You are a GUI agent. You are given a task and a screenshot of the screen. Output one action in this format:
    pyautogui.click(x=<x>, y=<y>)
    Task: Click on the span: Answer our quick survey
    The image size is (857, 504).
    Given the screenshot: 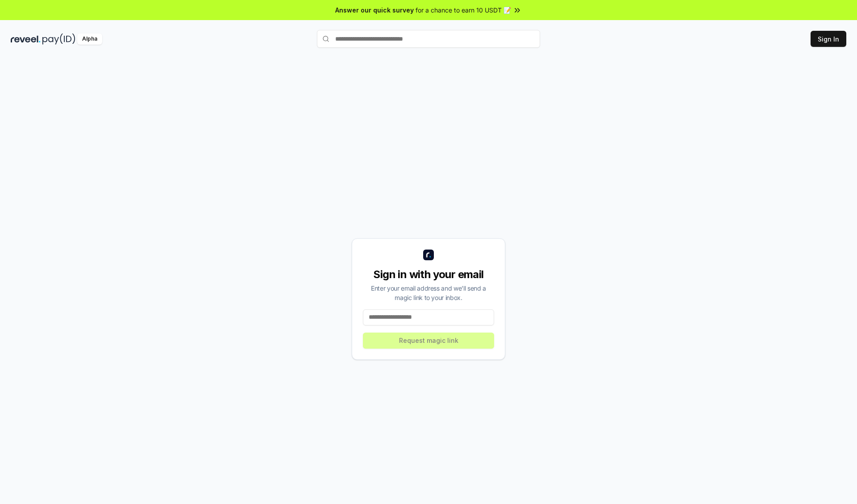 What is the action you would take?
    pyautogui.click(x=375, y=10)
    